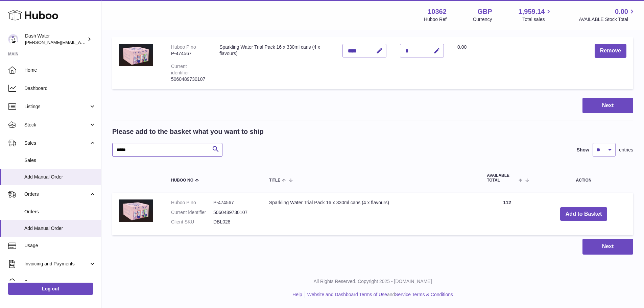 The image size is (644, 308). Describe the element at coordinates (57, 264) in the screenshot. I see `span: Invoicing and Payments` at that location.